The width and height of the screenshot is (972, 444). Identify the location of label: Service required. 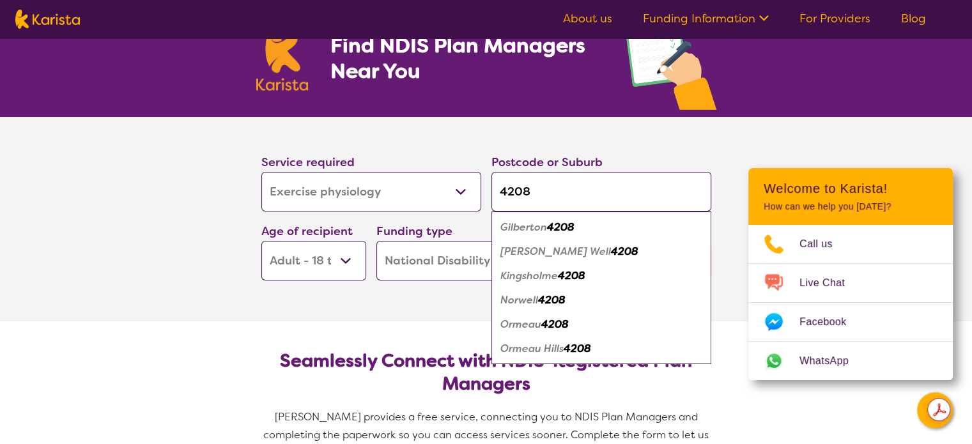
(308, 162).